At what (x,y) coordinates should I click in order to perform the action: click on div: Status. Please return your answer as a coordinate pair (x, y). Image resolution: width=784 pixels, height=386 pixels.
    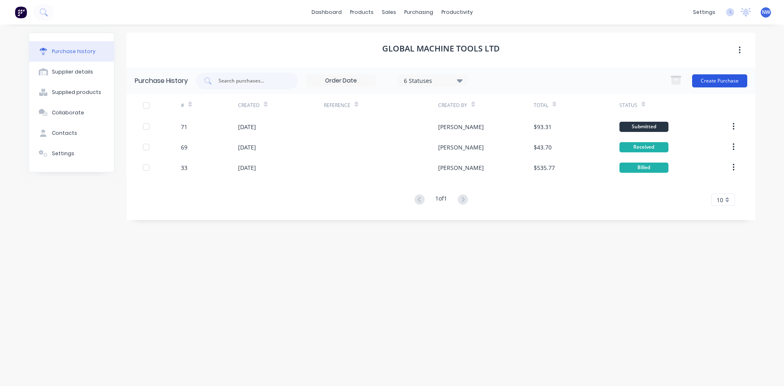
    Looking at the image, I should click on (629, 105).